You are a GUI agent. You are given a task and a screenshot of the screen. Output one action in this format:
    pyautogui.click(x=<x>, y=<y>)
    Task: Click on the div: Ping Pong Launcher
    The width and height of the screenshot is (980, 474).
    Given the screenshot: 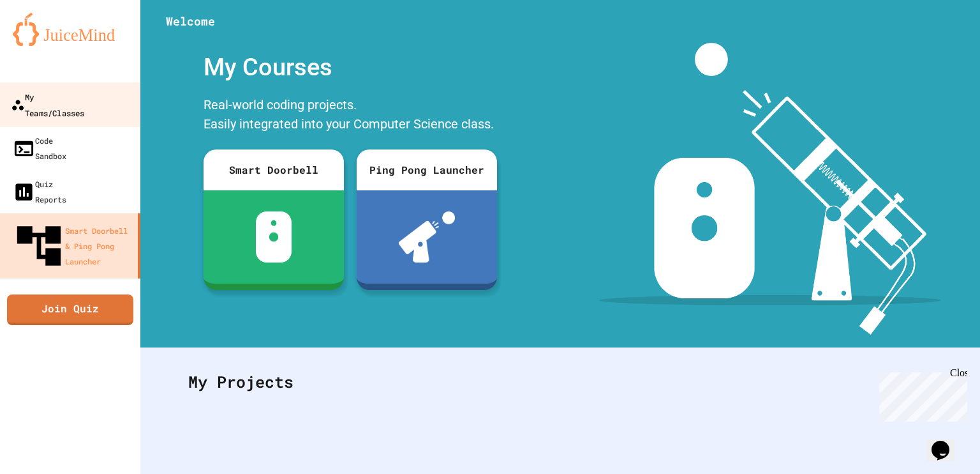 What is the action you would take?
    pyautogui.click(x=427, y=170)
    